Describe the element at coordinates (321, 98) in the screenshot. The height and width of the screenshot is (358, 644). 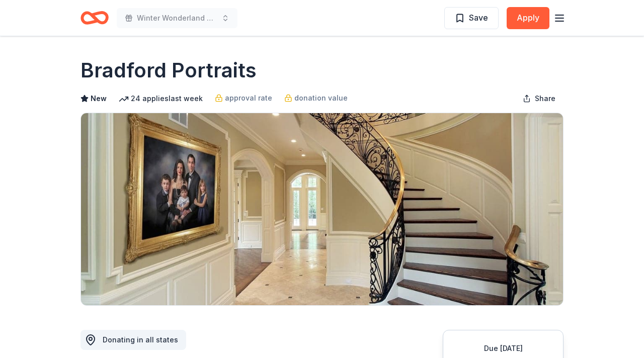
I see `span: donation value` at that location.